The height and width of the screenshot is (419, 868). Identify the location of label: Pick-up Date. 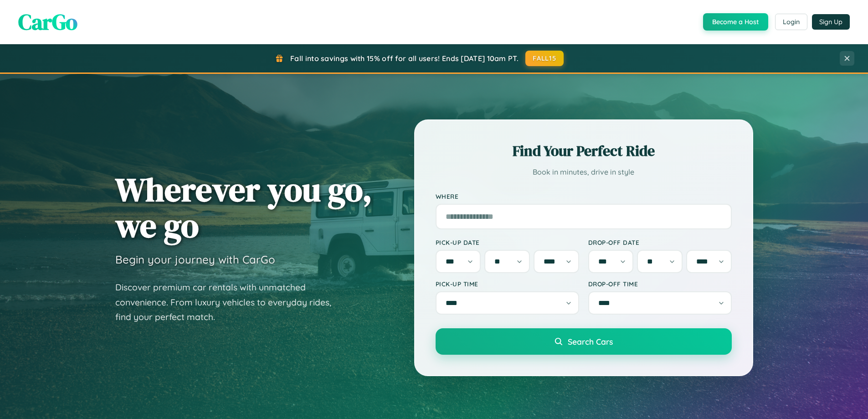
(507, 242).